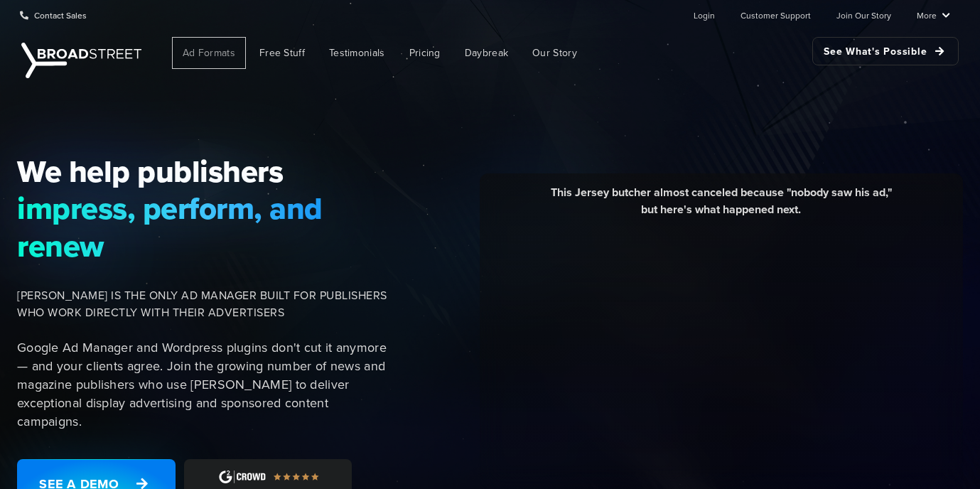 The image size is (980, 489). Describe the element at coordinates (704, 15) in the screenshot. I see `a: Login` at that location.